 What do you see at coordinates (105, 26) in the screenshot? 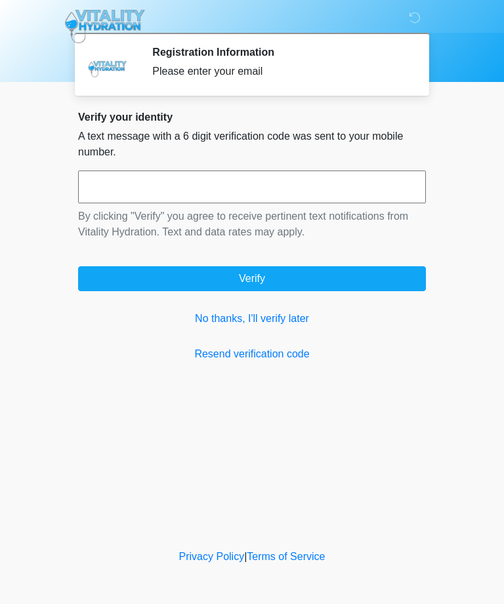
I see `img: Vitality Hydration Logo` at bounding box center [105, 26].